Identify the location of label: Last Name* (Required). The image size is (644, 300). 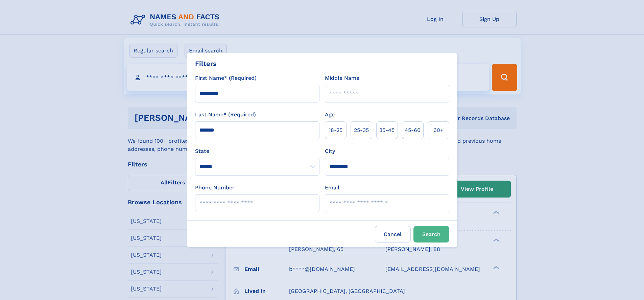
(226, 115).